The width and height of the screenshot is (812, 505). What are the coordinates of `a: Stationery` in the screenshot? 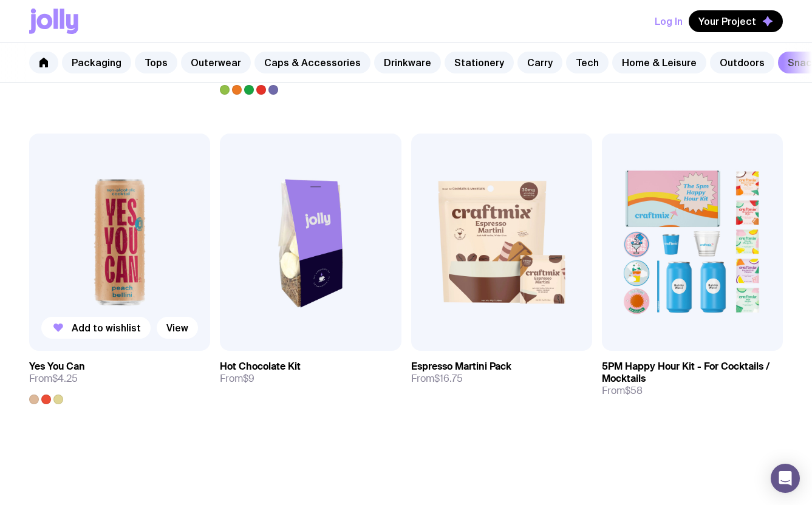 It's located at (479, 63).